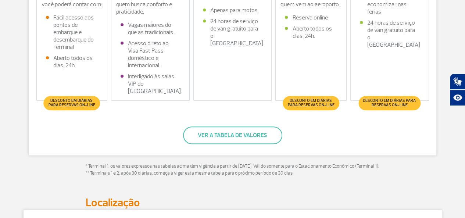  What do you see at coordinates (233, 10) in the screenshot?
I see `li: Apenas para motos.` at bounding box center [233, 10].